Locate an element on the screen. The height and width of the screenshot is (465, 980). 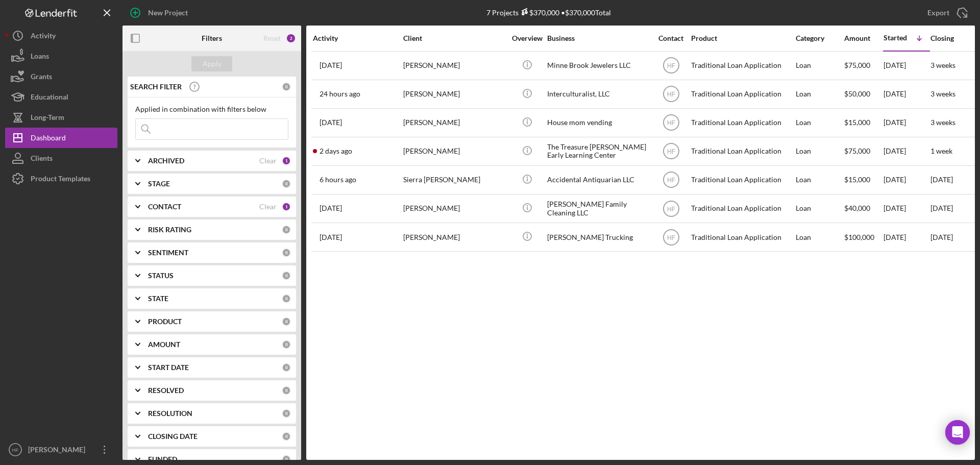
div: Started is located at coordinates (895, 38).